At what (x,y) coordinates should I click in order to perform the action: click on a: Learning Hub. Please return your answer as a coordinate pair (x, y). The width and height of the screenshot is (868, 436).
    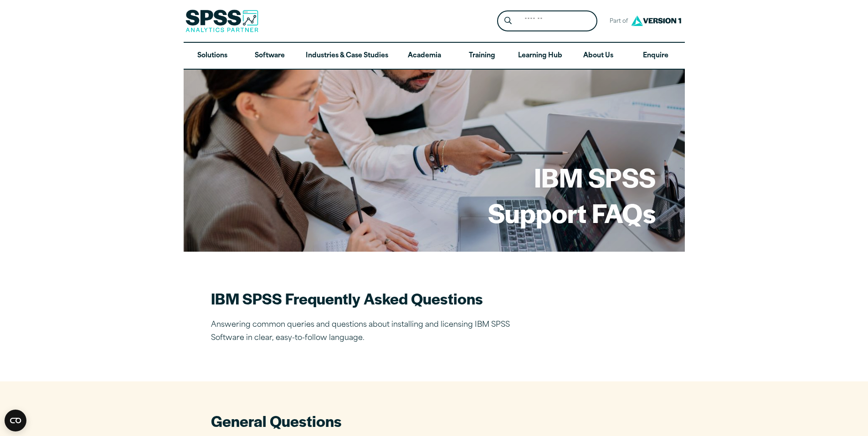
    Looking at the image, I should click on (540, 56).